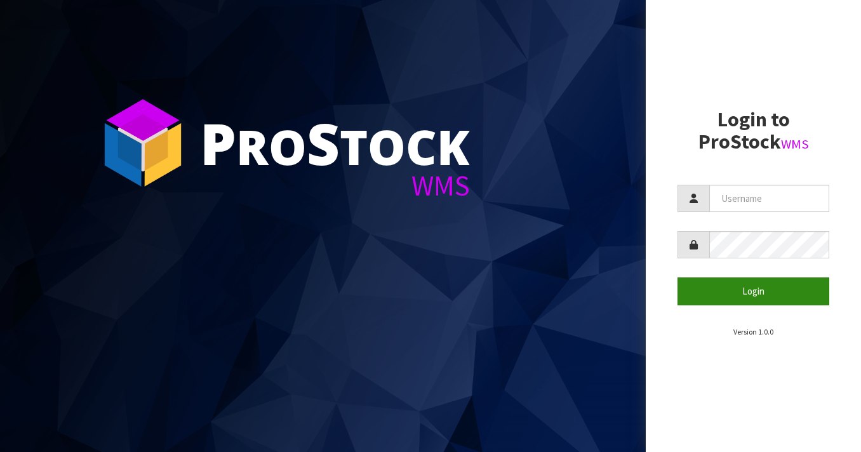 This screenshot has width=861, height=452. What do you see at coordinates (218, 143) in the screenshot?
I see `span: P` at bounding box center [218, 143].